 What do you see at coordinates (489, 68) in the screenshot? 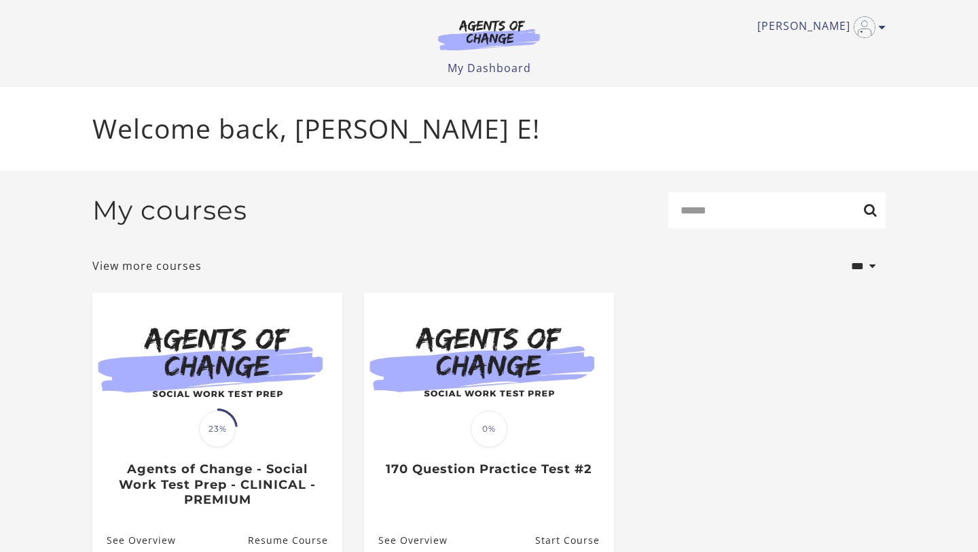
I see `a: My Dashboard` at bounding box center [489, 68].